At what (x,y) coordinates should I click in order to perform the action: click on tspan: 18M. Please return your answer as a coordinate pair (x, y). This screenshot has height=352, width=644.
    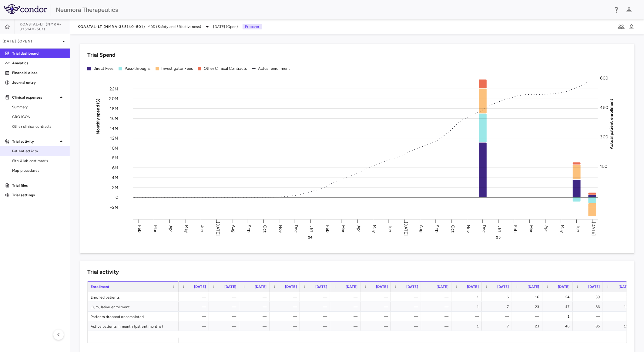
    Looking at the image, I should click on (114, 108).